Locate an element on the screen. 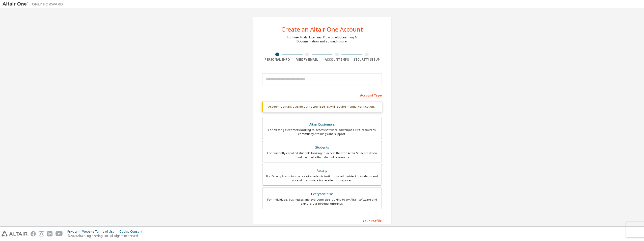 The height and width of the screenshot is (241, 644). div: For faculty & administrators of academic institutions administering students and accessing softwa... is located at coordinates (322, 178).